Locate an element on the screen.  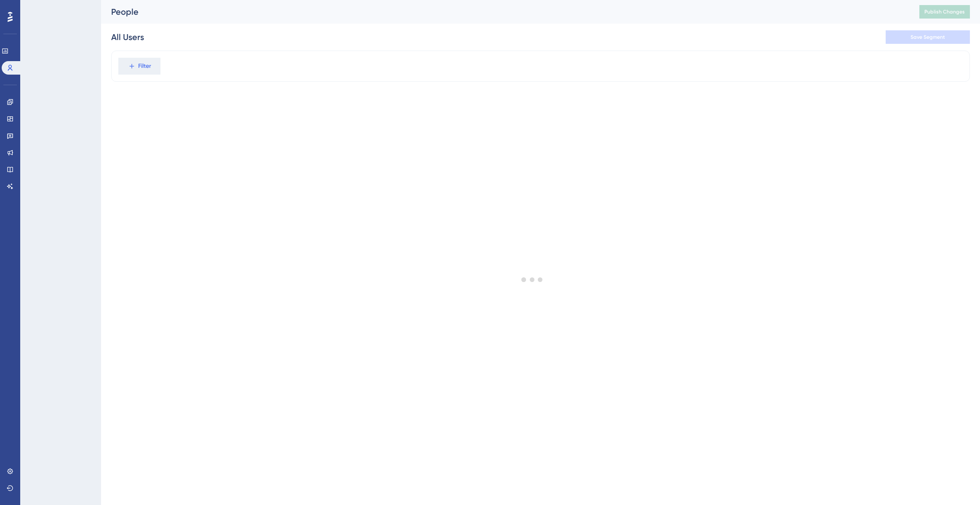
button: Publish Changes is located at coordinates (945, 12).